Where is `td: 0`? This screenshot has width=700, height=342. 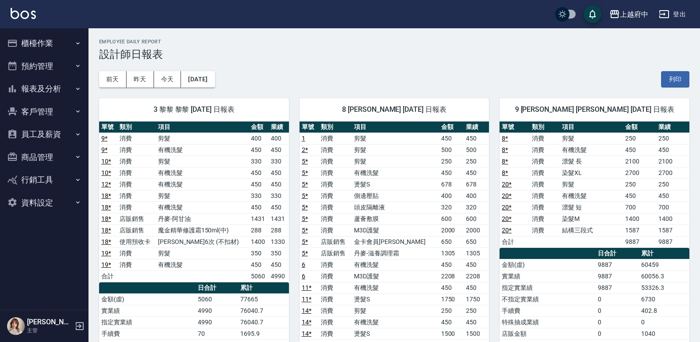
td: 0 is located at coordinates (617, 311).